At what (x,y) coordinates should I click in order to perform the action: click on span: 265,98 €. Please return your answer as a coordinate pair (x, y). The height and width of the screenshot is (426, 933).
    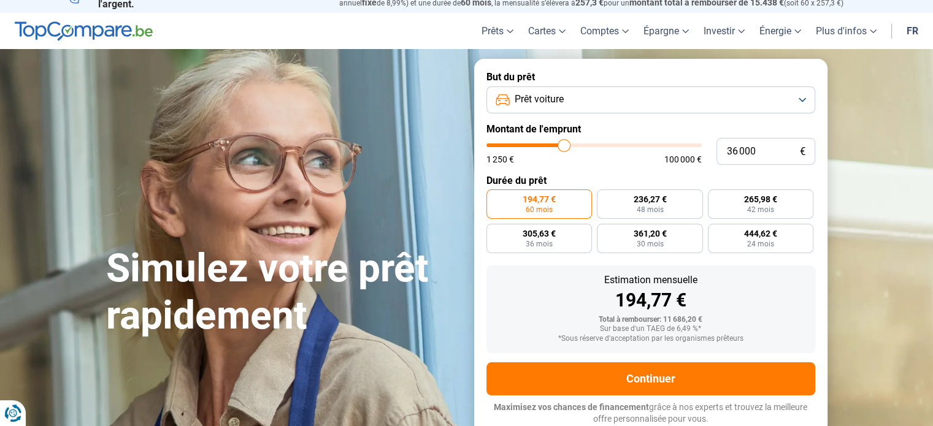
    Looking at the image, I should click on (760, 199).